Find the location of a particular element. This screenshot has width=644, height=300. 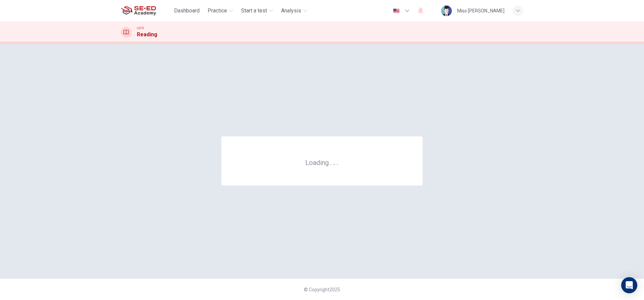

h6: Loading is located at coordinates (322, 162).